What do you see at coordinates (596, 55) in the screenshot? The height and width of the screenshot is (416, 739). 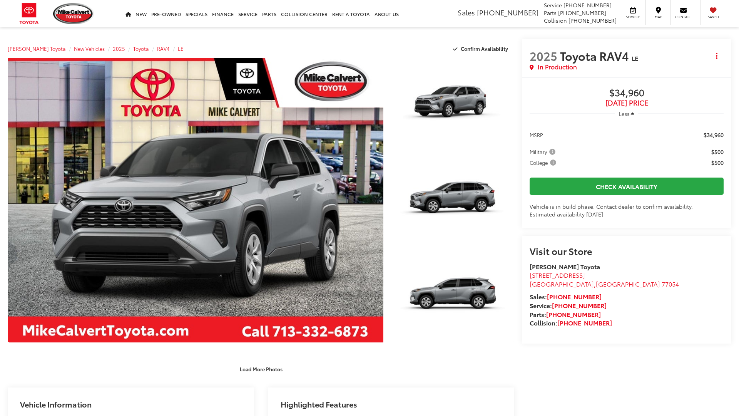 I see `span: Toyota RAV4` at bounding box center [596, 55].